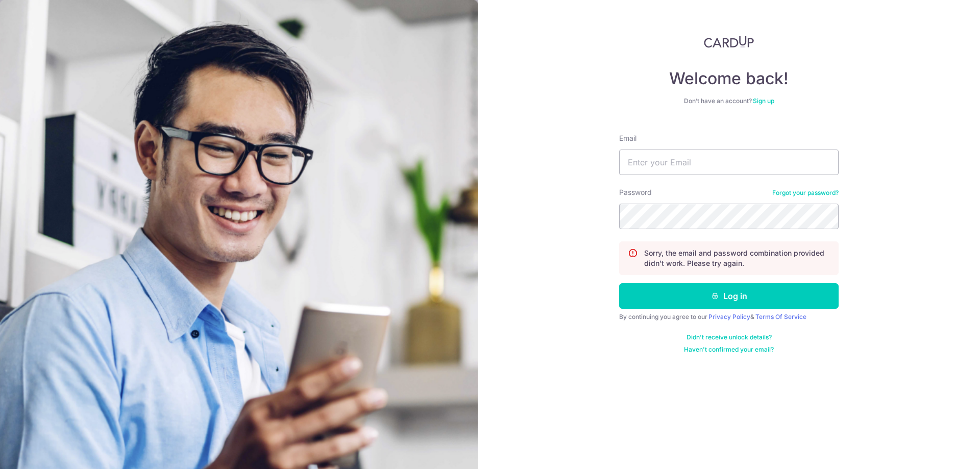 This screenshot has width=980, height=469. I want to click on a: Didn't receive unlock details?, so click(729, 338).